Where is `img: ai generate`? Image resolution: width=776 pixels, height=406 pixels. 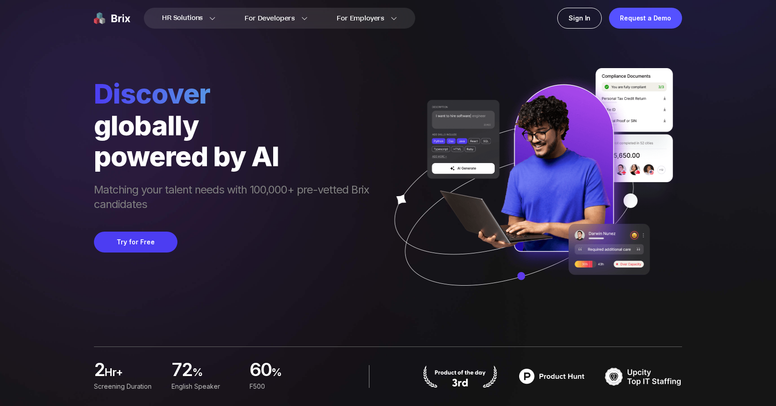
img: ai generate is located at coordinates (530, 190).